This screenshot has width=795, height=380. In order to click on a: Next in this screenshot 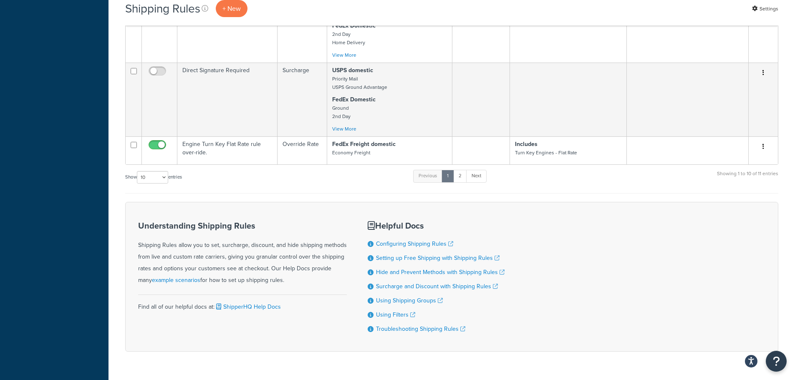, I will do `click(476, 176)`.